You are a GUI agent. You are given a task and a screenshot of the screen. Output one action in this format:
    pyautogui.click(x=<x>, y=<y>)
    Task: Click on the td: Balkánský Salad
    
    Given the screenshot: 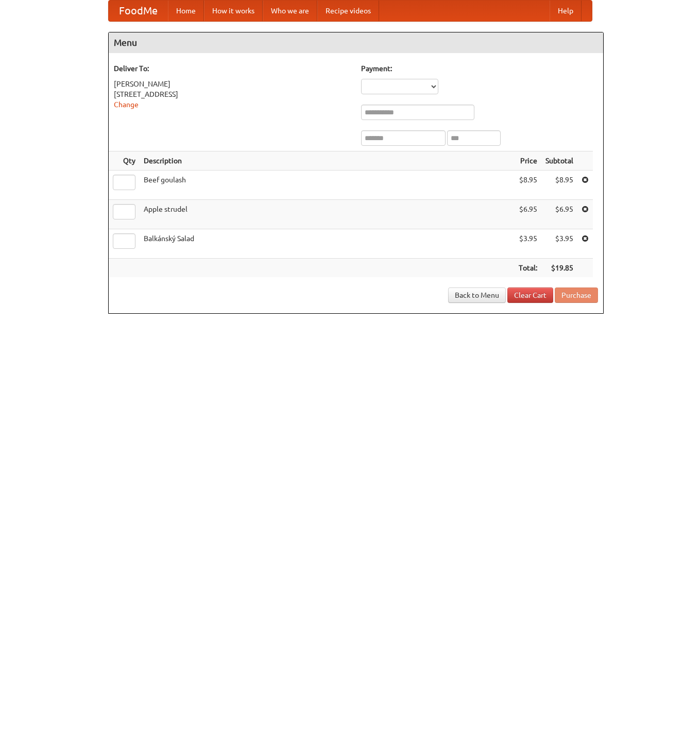 What is the action you would take?
    pyautogui.click(x=327, y=243)
    